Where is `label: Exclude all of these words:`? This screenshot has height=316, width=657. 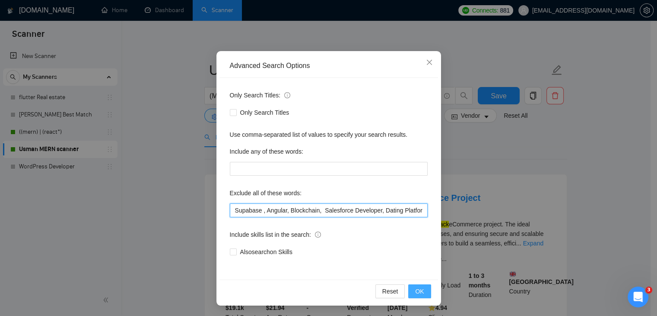 label: Exclude all of these words: is located at coordinates (266, 193).